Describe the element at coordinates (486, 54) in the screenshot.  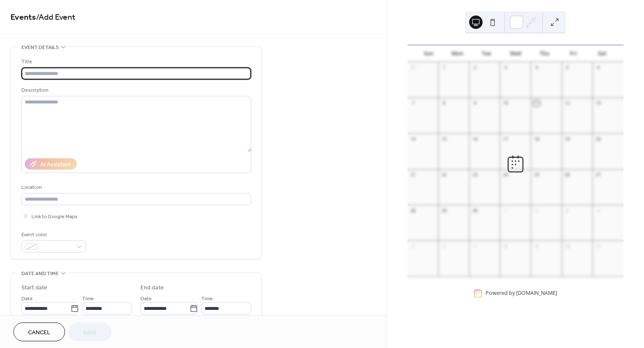
I see `div: Tue` at that location.